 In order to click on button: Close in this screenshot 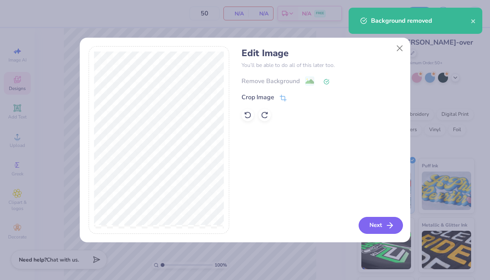, I will do `click(400, 48)`.